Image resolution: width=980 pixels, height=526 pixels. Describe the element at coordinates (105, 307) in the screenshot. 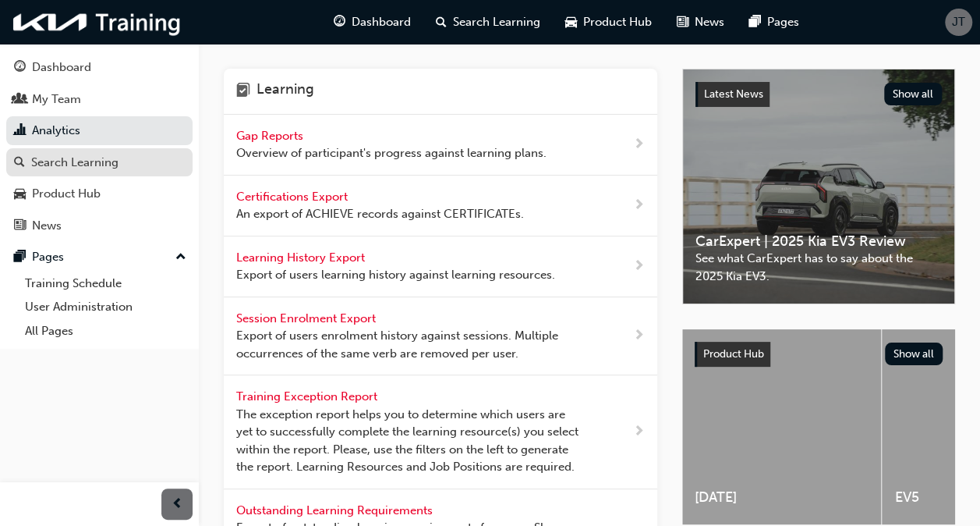

I see `a: User Administration` at that location.